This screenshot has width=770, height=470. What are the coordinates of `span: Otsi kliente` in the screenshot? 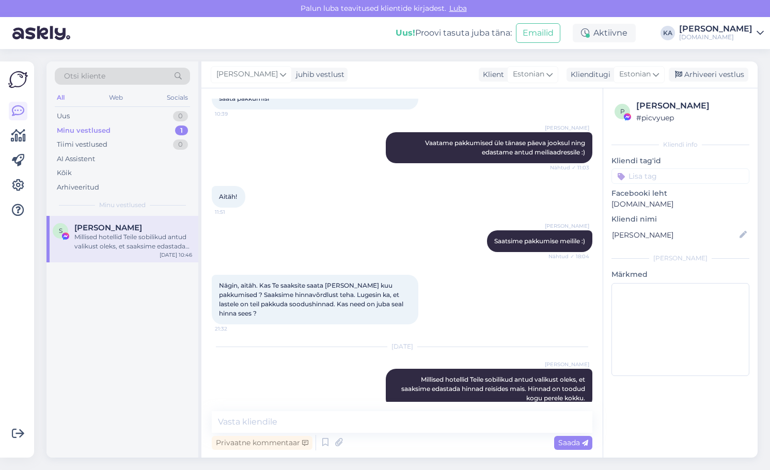 It's located at (85, 76).